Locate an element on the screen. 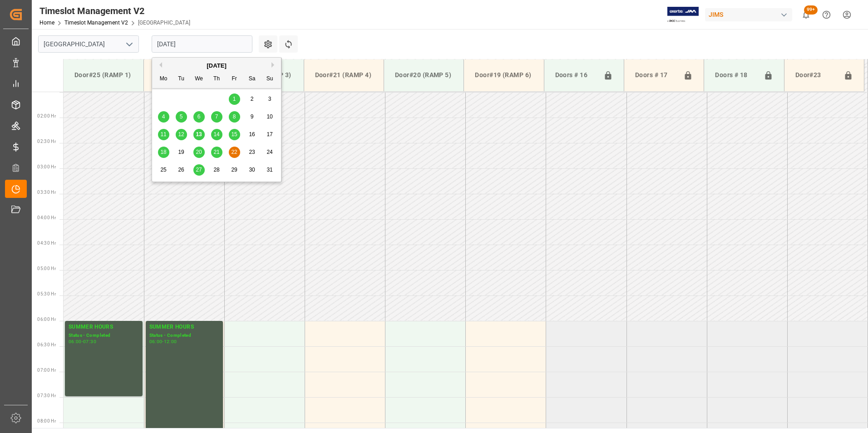  button: JIMS is located at coordinates (750, 14).